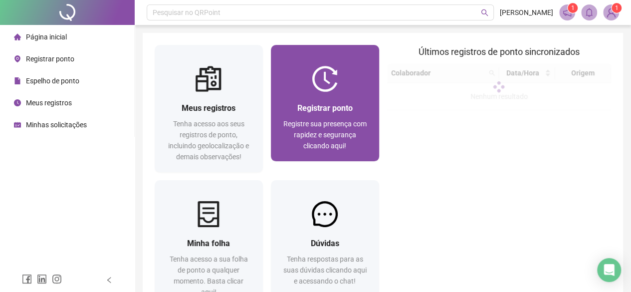  What do you see at coordinates (27, 279) in the screenshot?
I see `span: facebook` at bounding box center [27, 279].